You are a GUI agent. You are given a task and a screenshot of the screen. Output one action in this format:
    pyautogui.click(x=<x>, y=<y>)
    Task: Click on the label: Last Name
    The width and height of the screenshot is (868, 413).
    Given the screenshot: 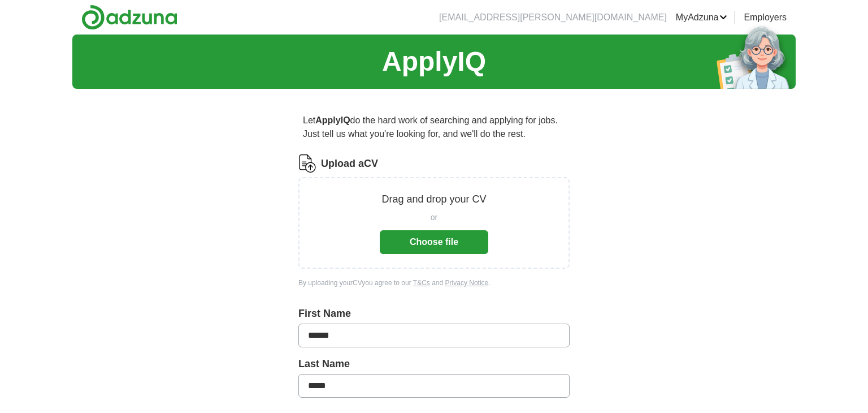 What is the action you would take?
    pyautogui.click(x=434, y=364)
    